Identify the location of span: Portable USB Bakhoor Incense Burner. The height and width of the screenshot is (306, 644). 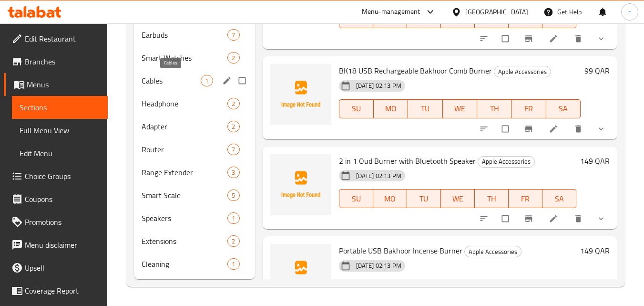
(401, 251).